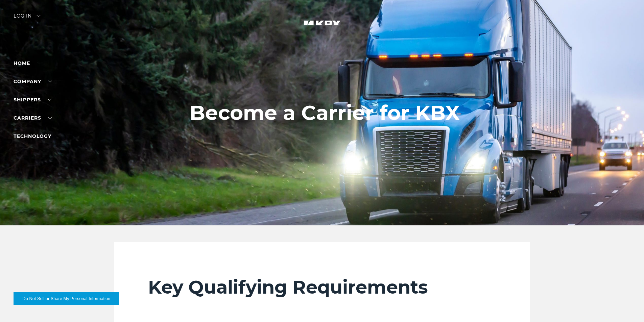 The width and height of the screenshot is (644, 322). I want to click on a: Carriers, so click(33, 117).